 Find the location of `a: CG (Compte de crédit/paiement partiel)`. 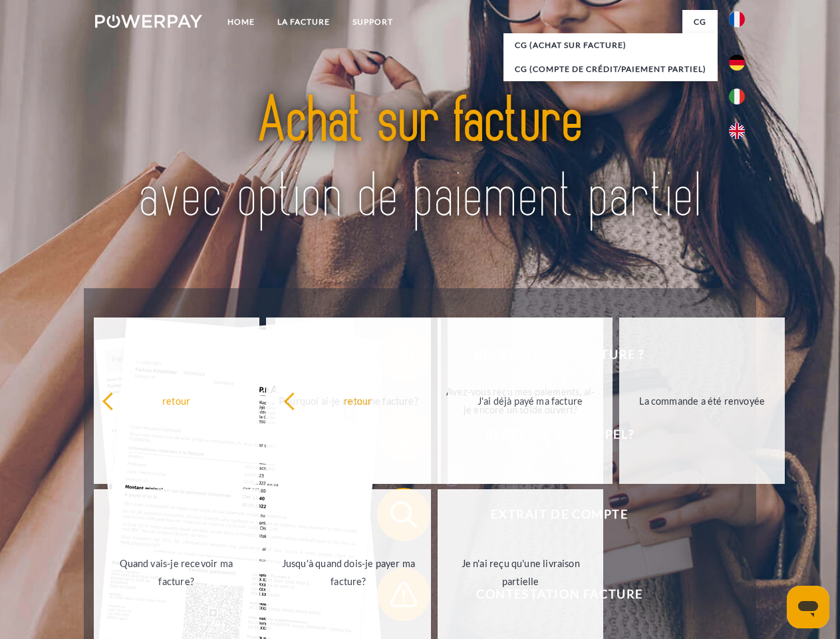

a: CG (Compte de crédit/paiement partiel) is located at coordinates (611, 69).